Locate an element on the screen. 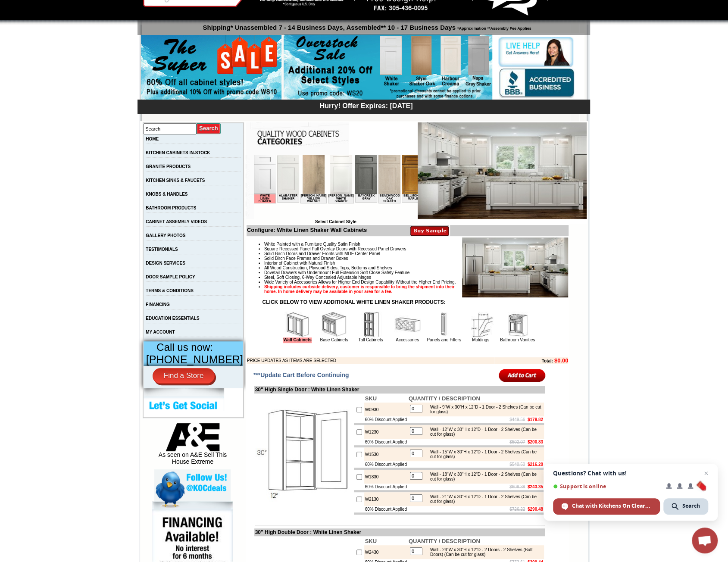 This screenshot has height=562, width=728. td: W1530 is located at coordinates (386, 454).